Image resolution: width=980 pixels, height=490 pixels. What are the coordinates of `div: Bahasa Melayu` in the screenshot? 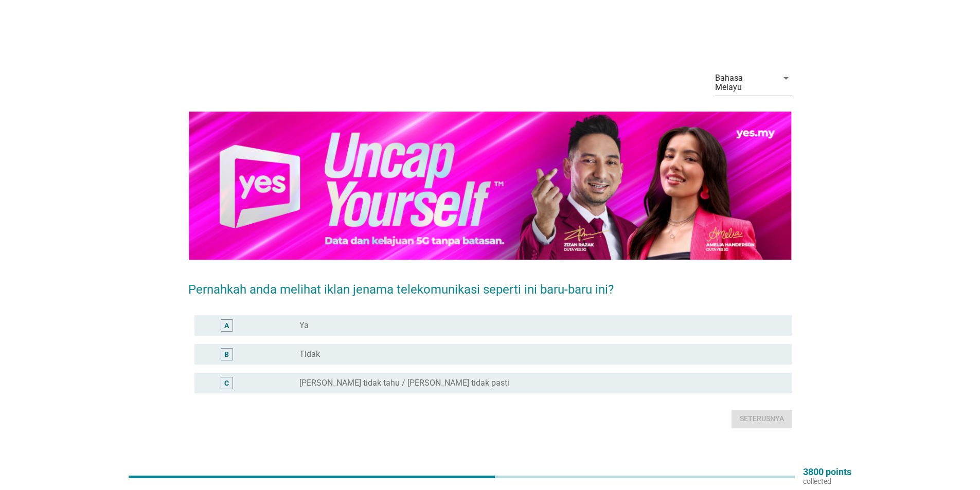 It's located at (744, 83).